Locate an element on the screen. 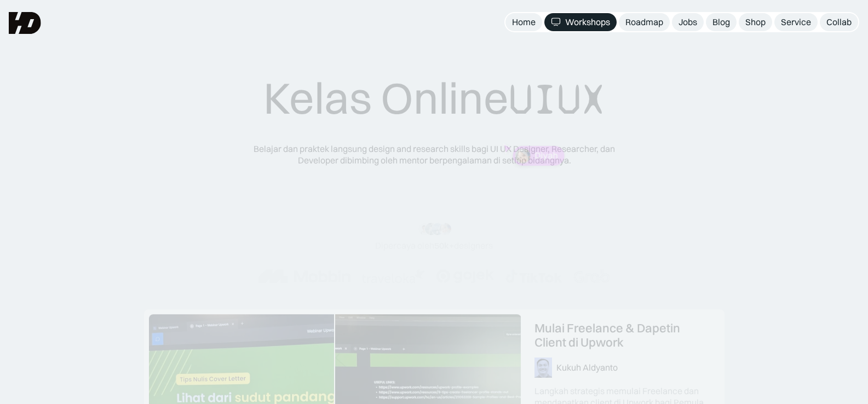 This screenshot has width=868, height=404. a: Home is located at coordinates (524, 22).